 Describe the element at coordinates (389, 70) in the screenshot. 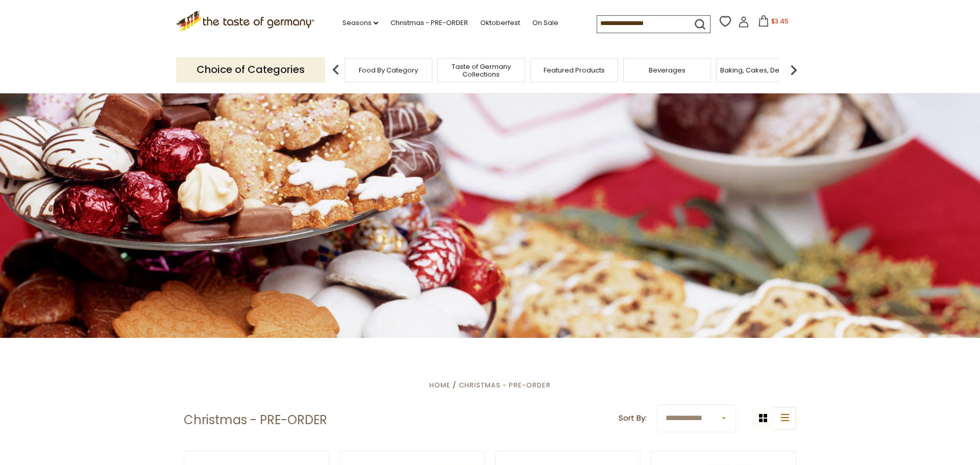

I see `a: Food By Category` at that location.